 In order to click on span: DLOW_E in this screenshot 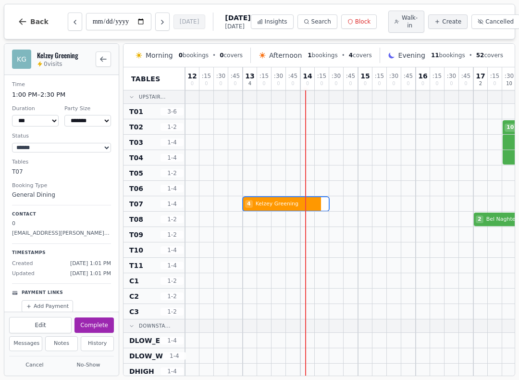, I will do `click(145, 340)`.